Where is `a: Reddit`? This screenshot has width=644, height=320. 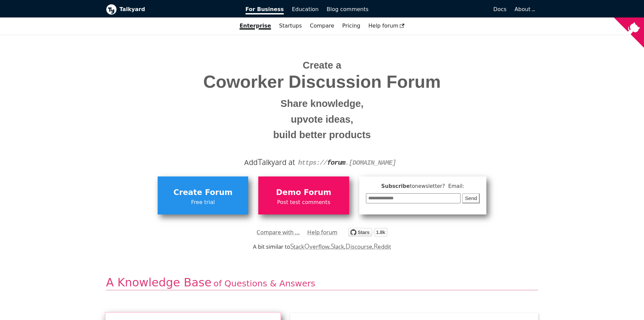 a: Reddit is located at coordinates (382, 246).